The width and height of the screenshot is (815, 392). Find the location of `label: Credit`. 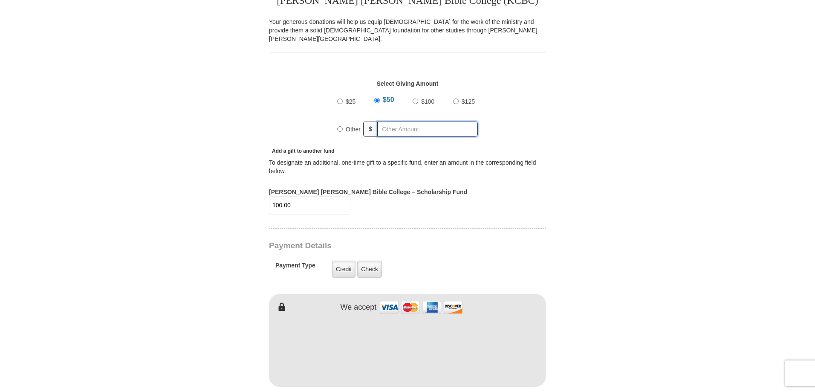

label: Credit is located at coordinates (343, 269).